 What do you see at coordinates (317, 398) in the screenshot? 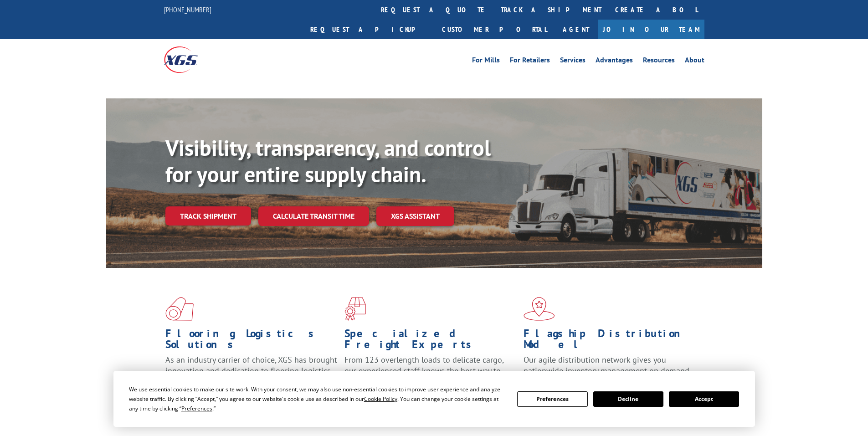
I see `div: We use essential cookies to make our site work. With your consent, we may also use non-essential ...` at bounding box center [317, 398].